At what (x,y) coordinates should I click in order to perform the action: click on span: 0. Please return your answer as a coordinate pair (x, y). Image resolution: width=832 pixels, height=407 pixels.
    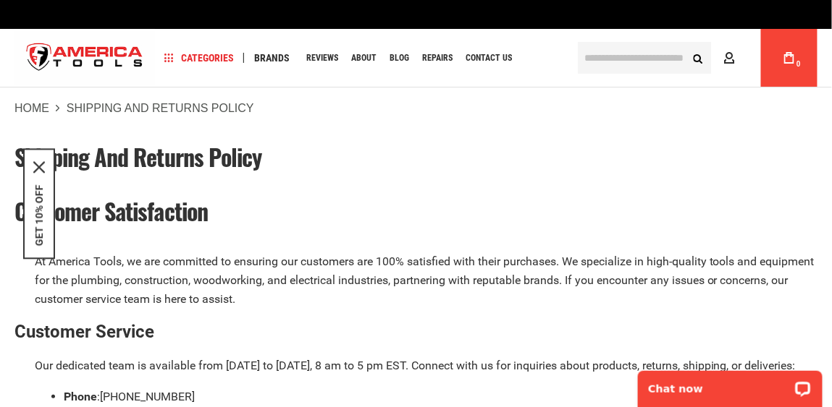
    Looking at the image, I should click on (798, 64).